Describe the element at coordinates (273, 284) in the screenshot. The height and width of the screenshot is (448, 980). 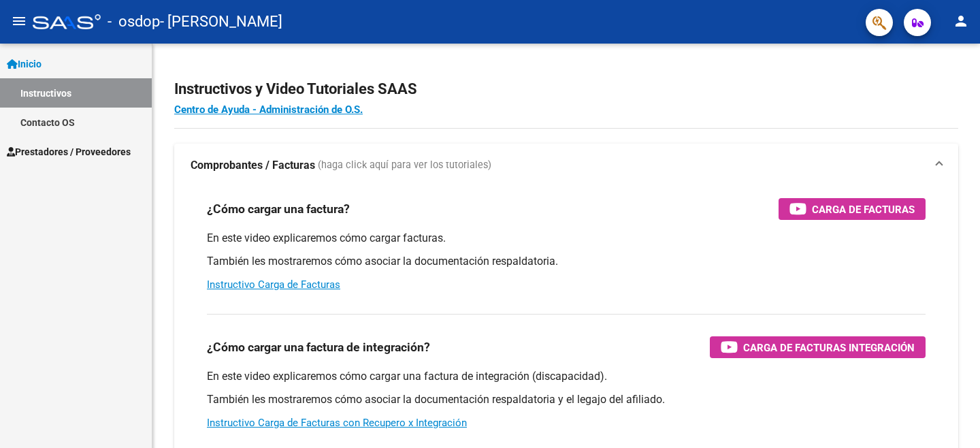
I see `a: Instructivo Carga de Facturas` at that location.